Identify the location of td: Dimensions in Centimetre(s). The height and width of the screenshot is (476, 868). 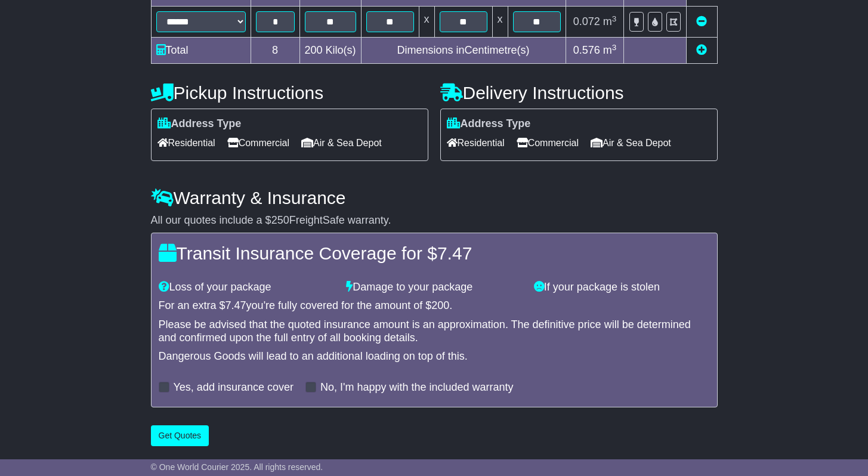
(463, 51).